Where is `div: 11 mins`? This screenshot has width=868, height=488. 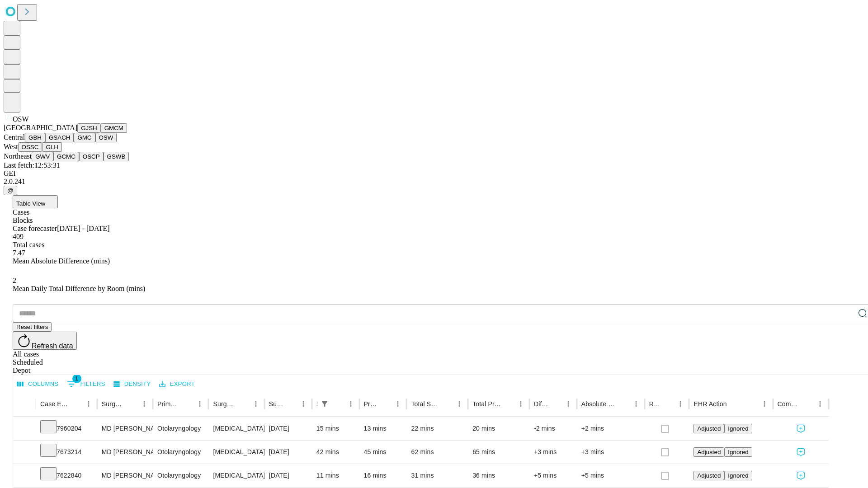
div: 11 mins is located at coordinates (335, 476).